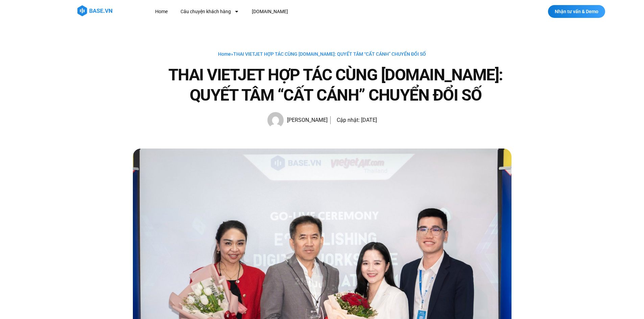  Describe the element at coordinates (276, 120) in the screenshot. I see `img: Picture of Hạnh Hoàng` at that location.